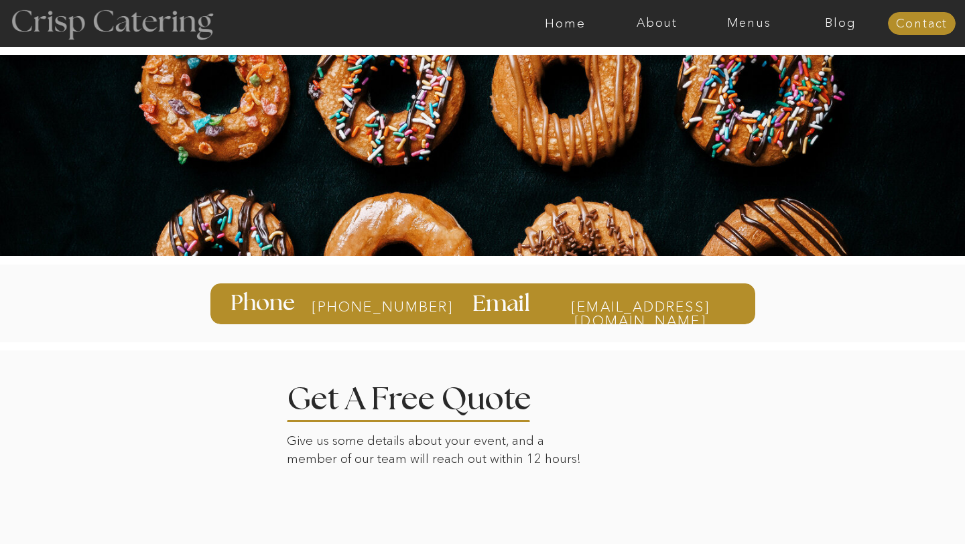  Describe the element at coordinates (565, 23) in the screenshot. I see `a: Home` at that location.